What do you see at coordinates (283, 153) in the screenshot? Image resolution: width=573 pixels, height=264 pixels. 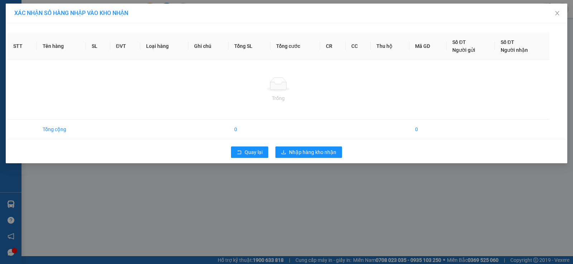 I see `span: download` at bounding box center [283, 153].